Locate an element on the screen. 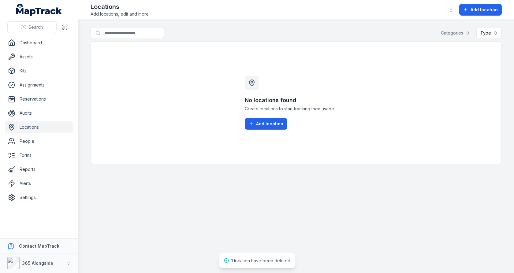 Image resolution: width=514 pixels, height=273 pixels. span: Add locations, edit and more. is located at coordinates (120, 14).